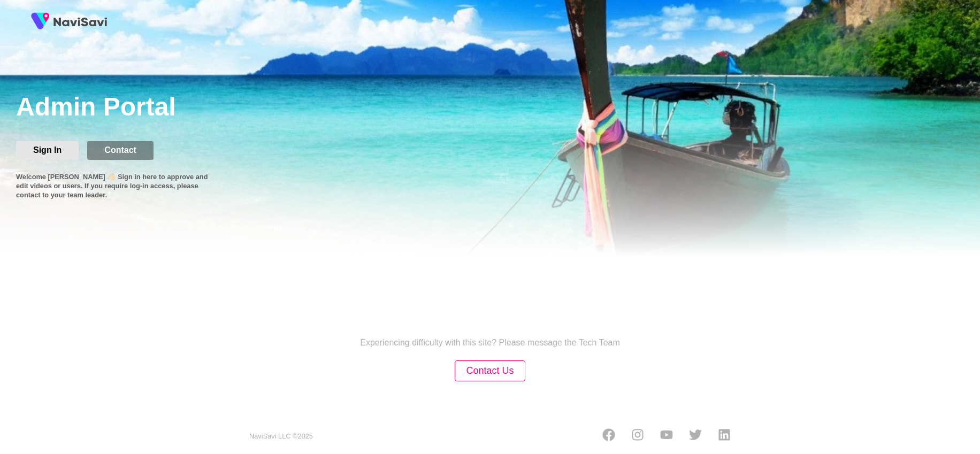  I want to click on a: Instagram, so click(638, 436).